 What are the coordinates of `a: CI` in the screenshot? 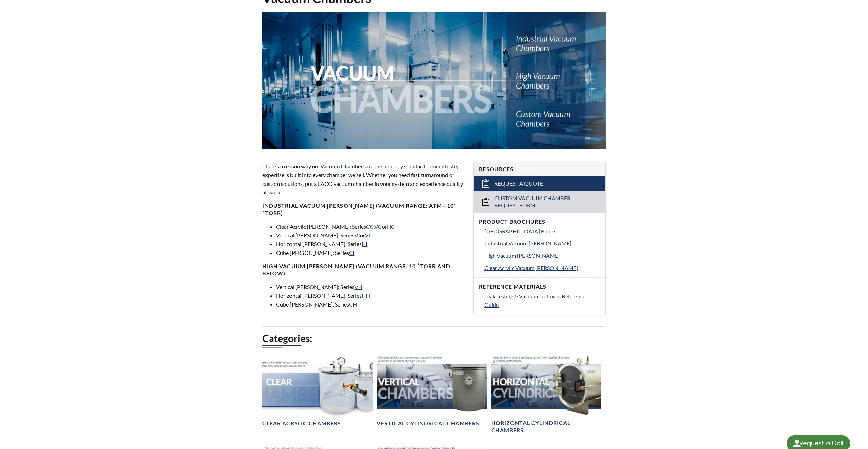 It's located at (352, 252).